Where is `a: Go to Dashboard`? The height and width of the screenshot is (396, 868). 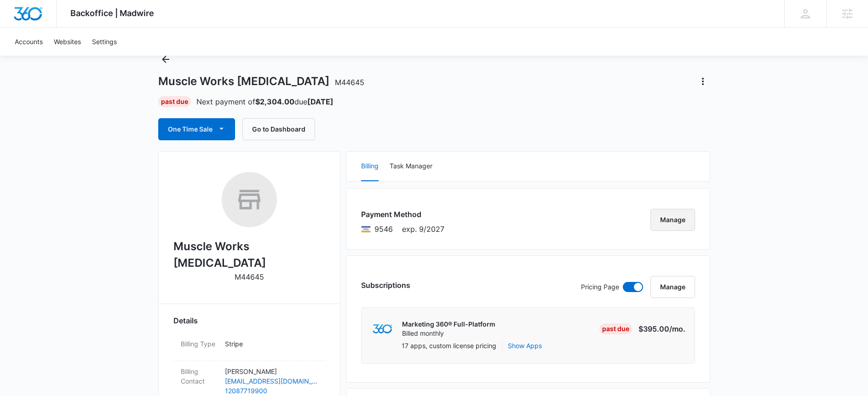 a: Go to Dashboard is located at coordinates (279, 129).